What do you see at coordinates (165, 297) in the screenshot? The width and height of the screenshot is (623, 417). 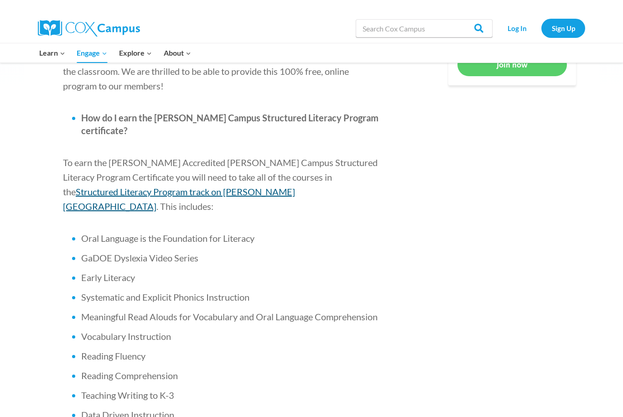 I see `span: Systematic and Explicit Phonics Instruction` at bounding box center [165, 297].